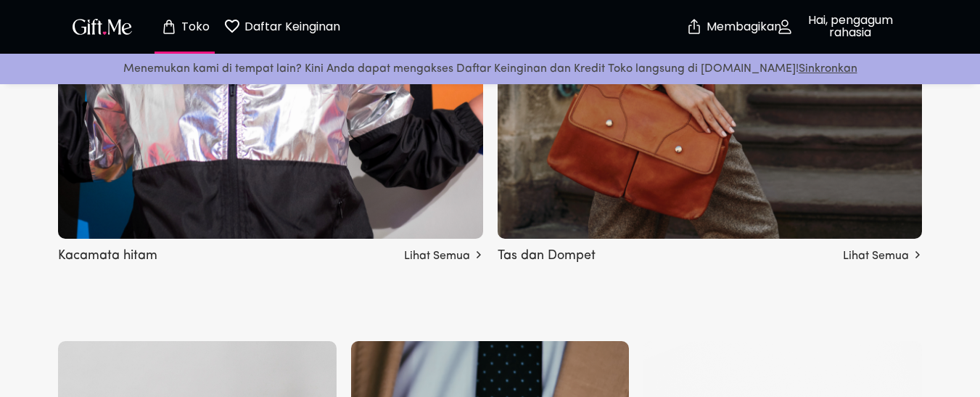 This screenshot has height=397, width=980. I want to click on font: Sinkronkan, so click(828, 69).